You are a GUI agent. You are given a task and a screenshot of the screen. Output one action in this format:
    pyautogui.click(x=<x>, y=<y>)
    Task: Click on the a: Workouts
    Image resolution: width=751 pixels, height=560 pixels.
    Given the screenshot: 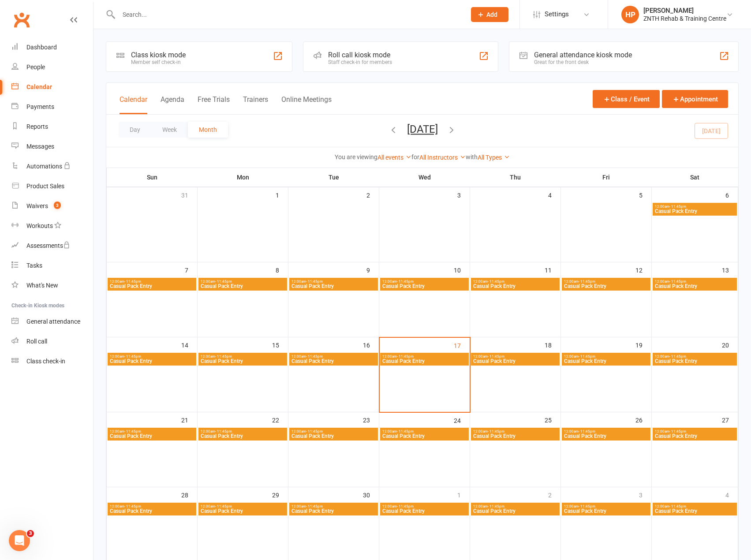 What is the action you would take?
    pyautogui.click(x=52, y=226)
    